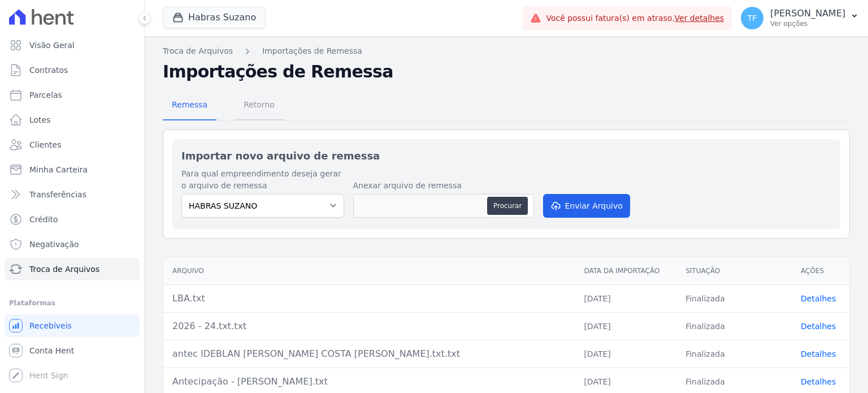 This screenshot has width=868, height=393. I want to click on th: Situação, so click(734, 271).